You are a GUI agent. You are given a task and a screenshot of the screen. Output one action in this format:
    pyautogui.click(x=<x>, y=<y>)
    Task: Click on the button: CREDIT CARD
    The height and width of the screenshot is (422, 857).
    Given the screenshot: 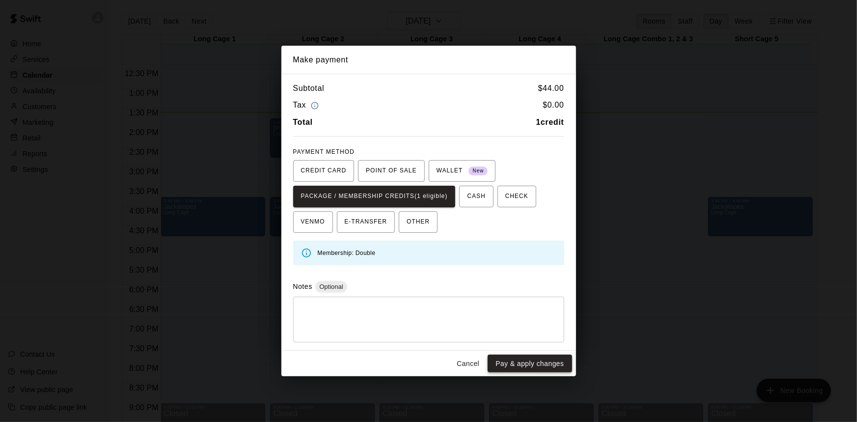 What is the action you would take?
    pyautogui.click(x=324, y=171)
    